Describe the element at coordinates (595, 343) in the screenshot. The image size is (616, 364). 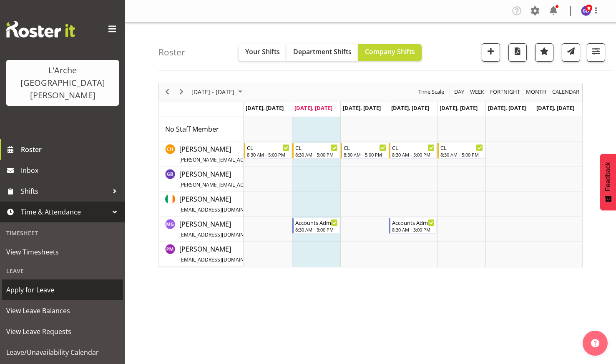
I see `img: help-xxl-2.png` at that location.